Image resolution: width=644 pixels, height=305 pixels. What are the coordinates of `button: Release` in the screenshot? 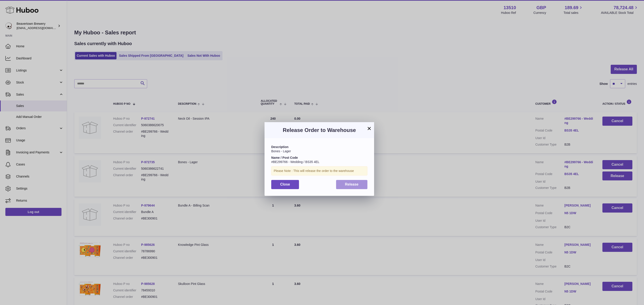 It's located at (352, 184).